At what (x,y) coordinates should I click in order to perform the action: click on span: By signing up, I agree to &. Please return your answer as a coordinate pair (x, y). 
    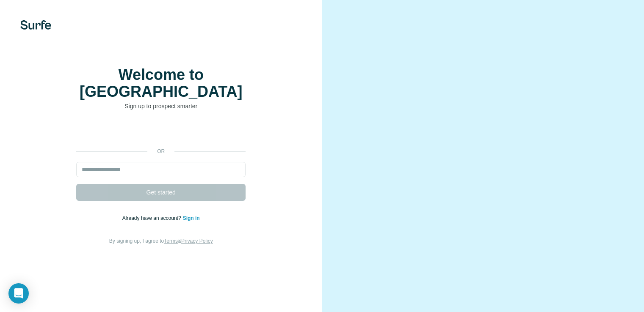
    Looking at the image, I should click on (161, 242).